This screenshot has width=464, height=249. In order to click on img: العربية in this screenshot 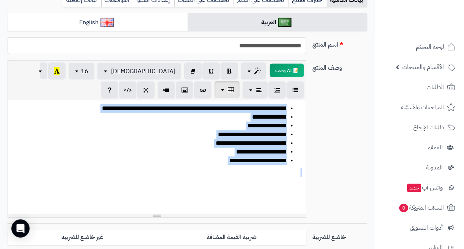, I will do `click(285, 22)`.